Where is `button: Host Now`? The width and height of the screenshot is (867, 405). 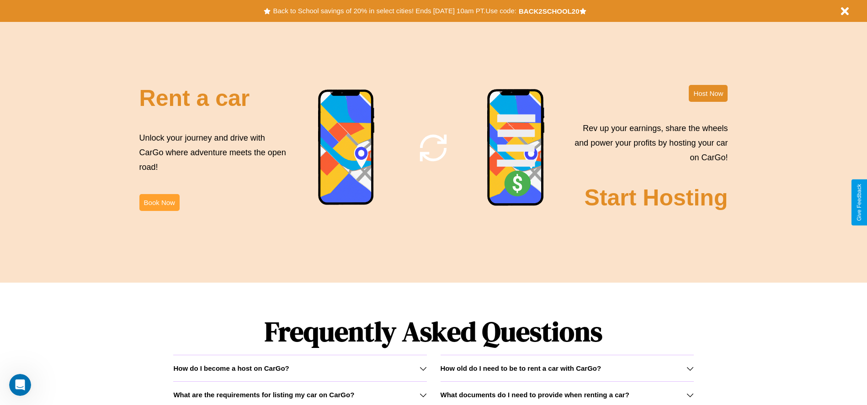 button: Host Now is located at coordinates (708, 93).